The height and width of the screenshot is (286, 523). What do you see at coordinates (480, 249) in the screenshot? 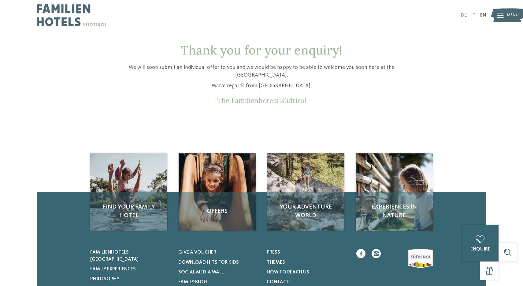
I see `span: enquire` at bounding box center [480, 249].